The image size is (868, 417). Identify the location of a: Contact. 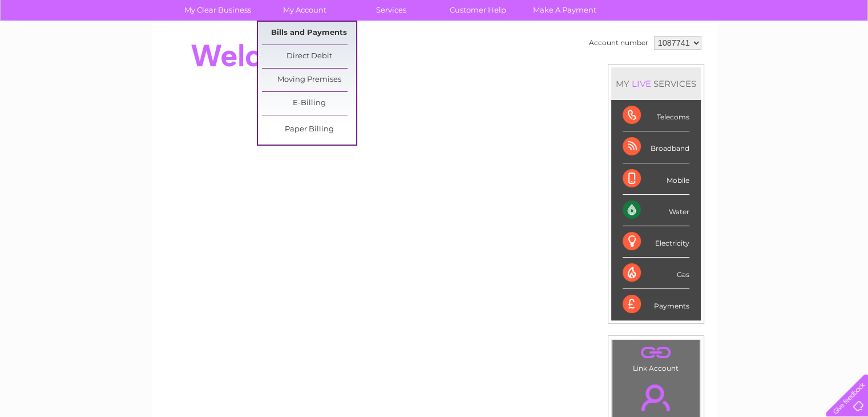
(806, 53).